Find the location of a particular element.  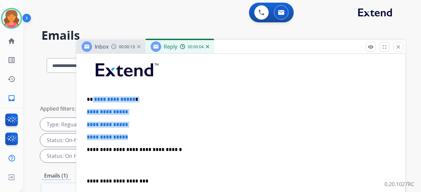

div: Type: Reguard CS is located at coordinates (73, 125).